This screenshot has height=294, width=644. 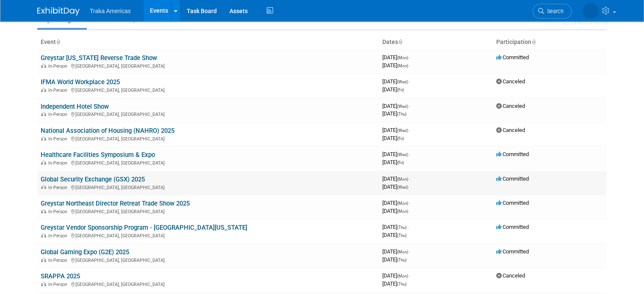 I want to click on th: Dates, so click(x=436, y=42).